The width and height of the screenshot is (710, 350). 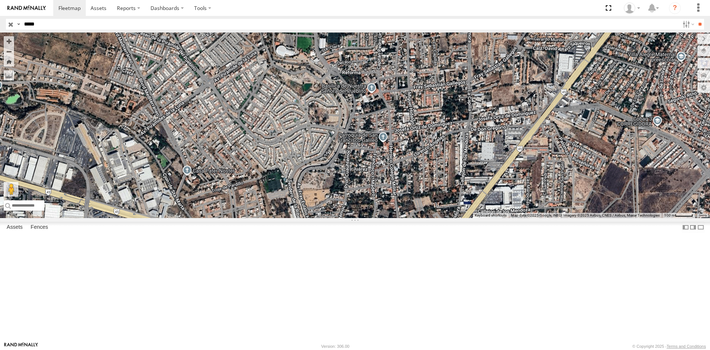 I want to click on button: Zoom out, so click(x=9, y=51).